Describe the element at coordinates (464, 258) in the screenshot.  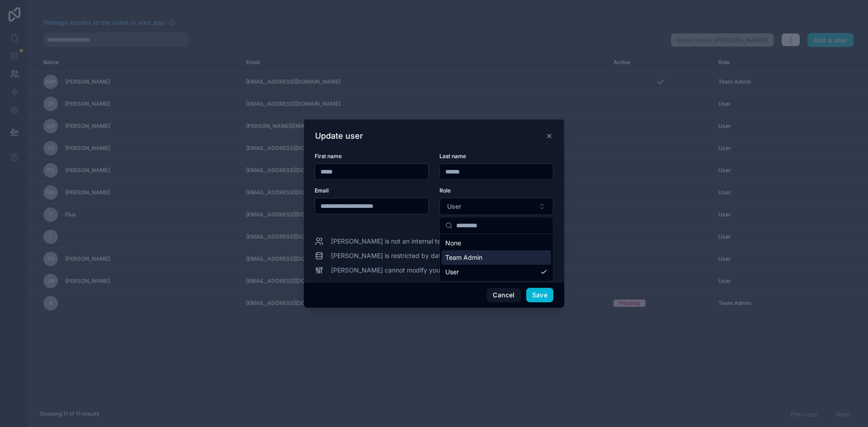
I see `span: Team Admin` at that location.